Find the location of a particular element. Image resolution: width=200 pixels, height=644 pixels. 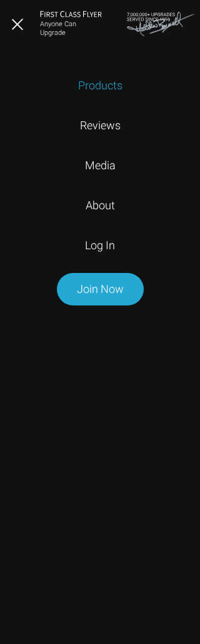

a: Media is located at coordinates (100, 166).